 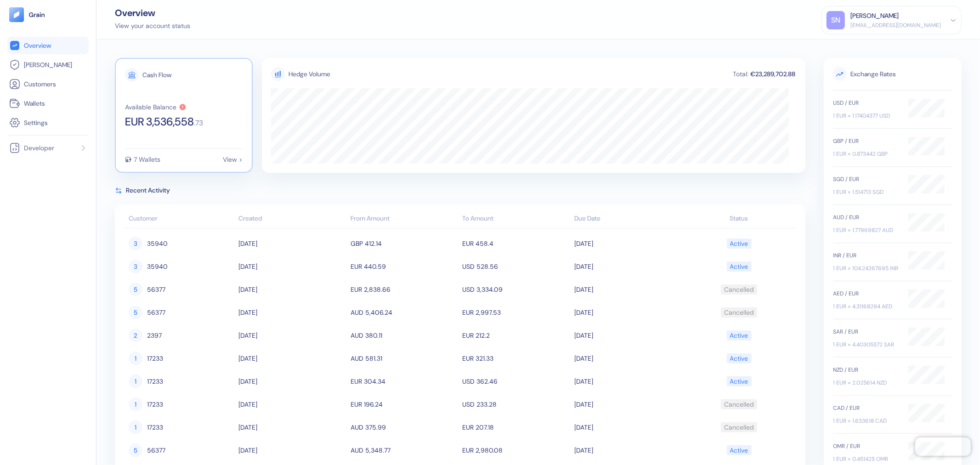 I want to click on div: Total:, so click(x=741, y=74).